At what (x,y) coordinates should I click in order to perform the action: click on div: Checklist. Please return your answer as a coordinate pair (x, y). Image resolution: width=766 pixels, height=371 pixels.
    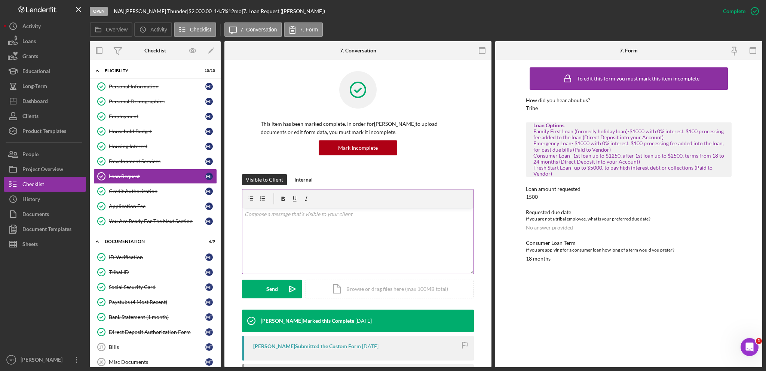
    Looking at the image, I should click on (155, 51).